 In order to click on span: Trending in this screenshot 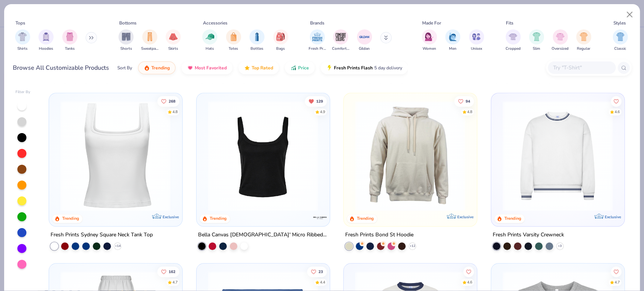, I will do `click(160, 68)`.